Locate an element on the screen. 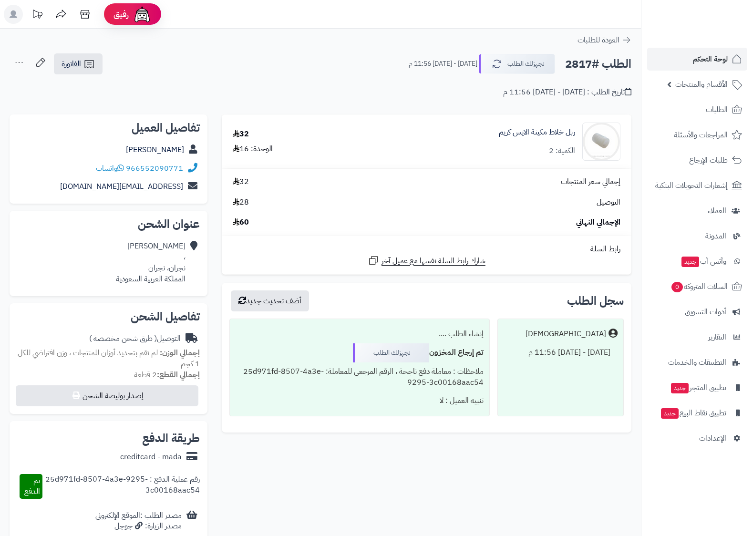 This screenshot has height=536, width=753. span: الفاتورة is located at coordinates (71, 64).